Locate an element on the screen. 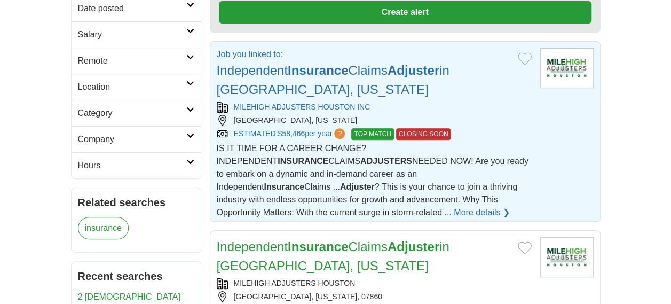 The height and width of the screenshot is (304, 671). a: Category is located at coordinates (136, 113).